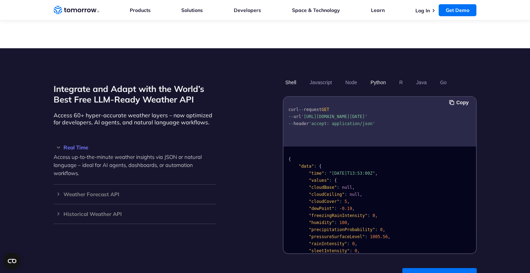 The height and width of the screenshot is (273, 530). Describe the element at coordinates (342, 230) in the screenshot. I see `span: "precipitationProbability"` at that location.